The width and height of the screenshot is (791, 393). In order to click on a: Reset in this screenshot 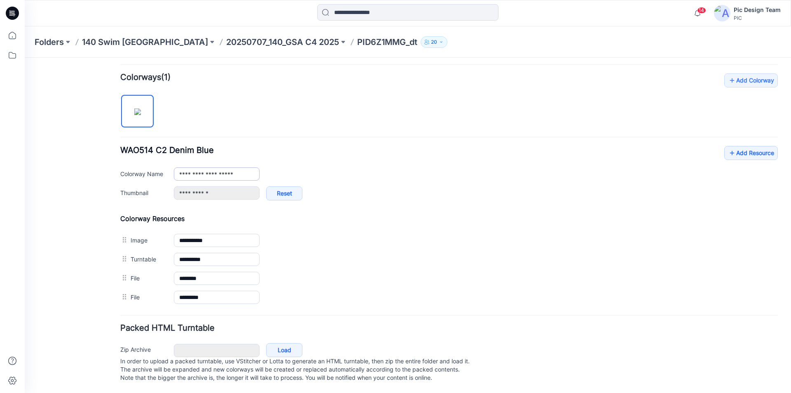, I will do `click(260, 136)`.